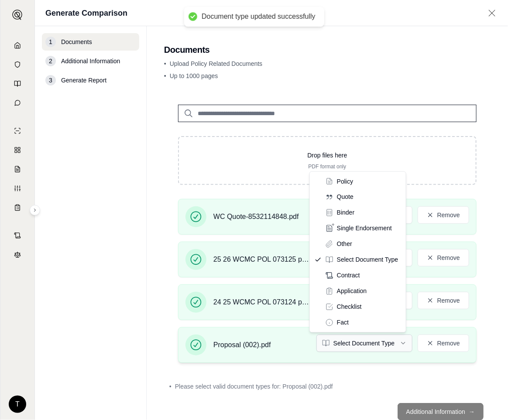  Describe the element at coordinates (367, 260) in the screenshot. I see `span: Select Document Type` at that location.